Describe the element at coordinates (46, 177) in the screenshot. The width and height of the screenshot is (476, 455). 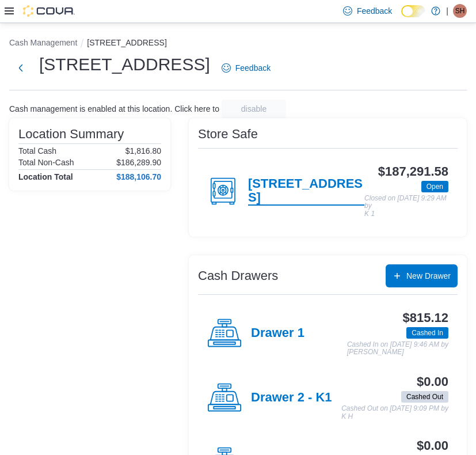
I see `h4: Location Total` at that location.